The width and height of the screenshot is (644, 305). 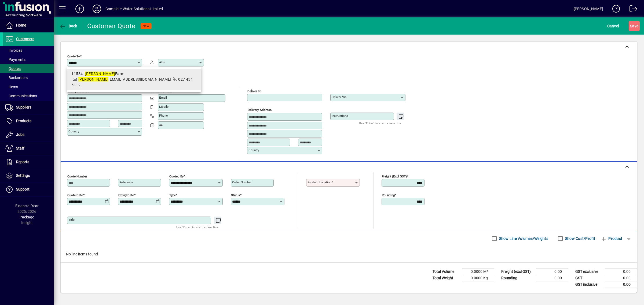 I want to click on span: Package, so click(x=26, y=218).